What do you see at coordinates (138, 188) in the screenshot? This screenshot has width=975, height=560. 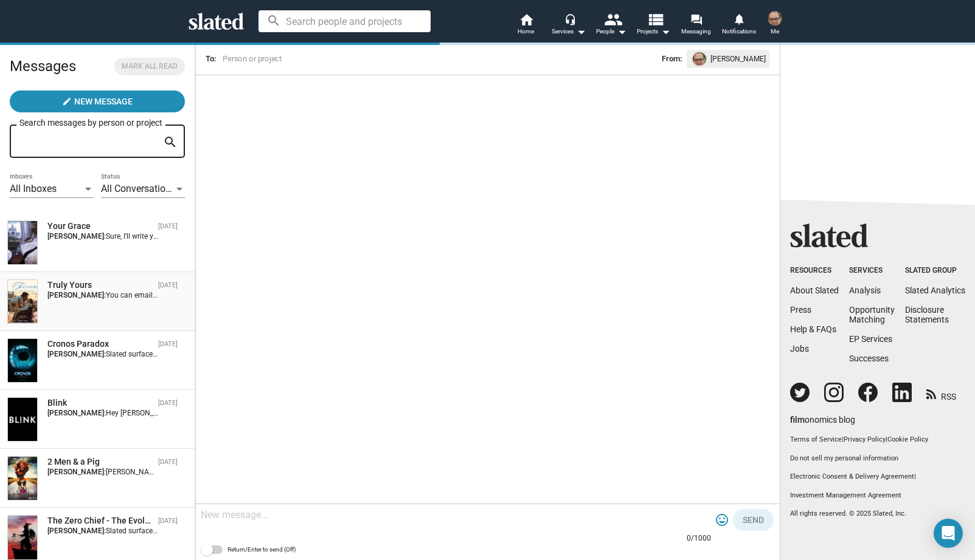 I see `span: All Conversations` at bounding box center [138, 188].